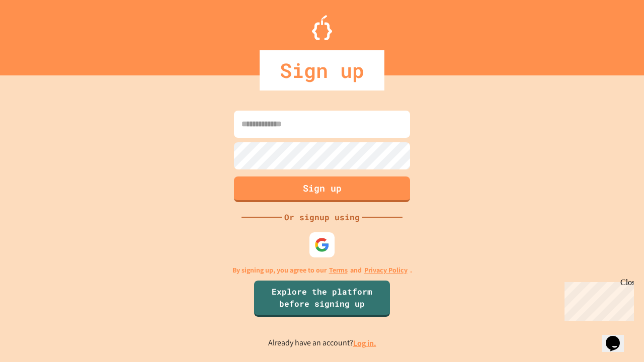  Describe the element at coordinates (365, 343) in the screenshot. I see `a: Log in.` at that location.